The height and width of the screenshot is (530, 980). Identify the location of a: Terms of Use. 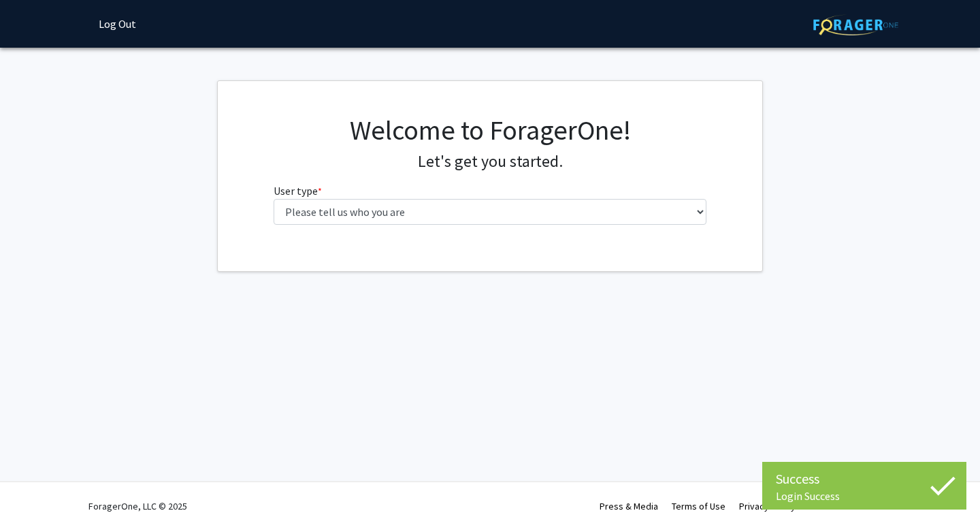
(698, 506).